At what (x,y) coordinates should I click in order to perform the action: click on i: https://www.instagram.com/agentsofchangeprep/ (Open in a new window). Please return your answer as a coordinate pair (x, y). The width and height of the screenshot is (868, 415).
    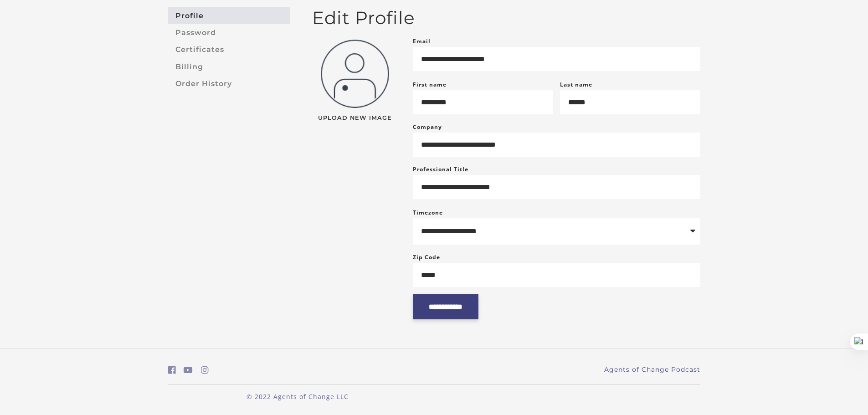
    Looking at the image, I should click on (204, 370).